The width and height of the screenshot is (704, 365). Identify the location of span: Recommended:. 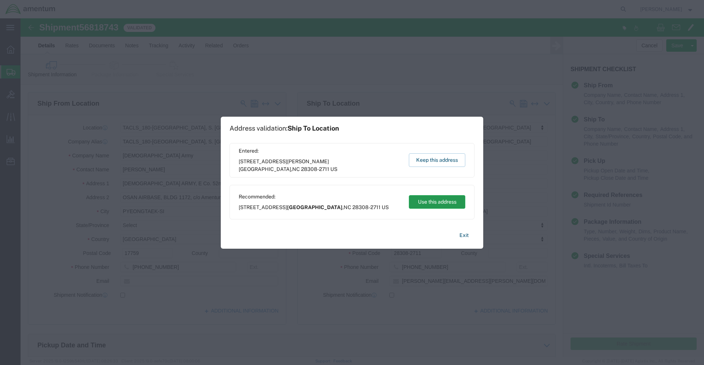
(314, 197).